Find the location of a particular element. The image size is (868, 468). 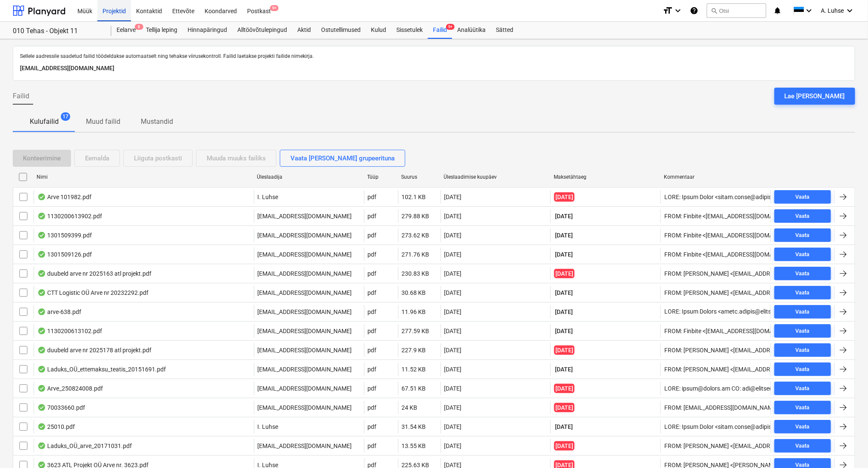

a: Tellija leping is located at coordinates (162, 30).